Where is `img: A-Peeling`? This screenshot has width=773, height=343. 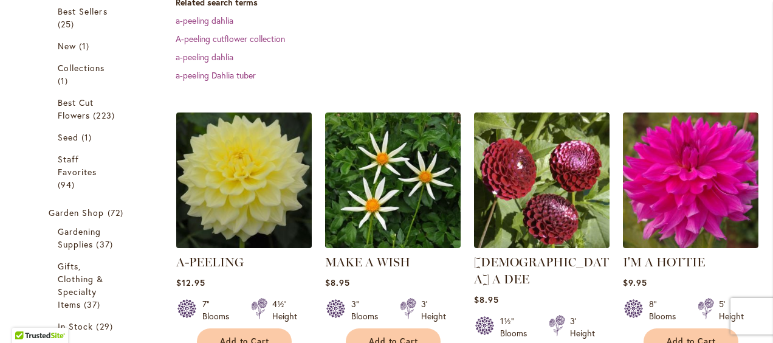
img: A-Peeling is located at coordinates (244, 181).